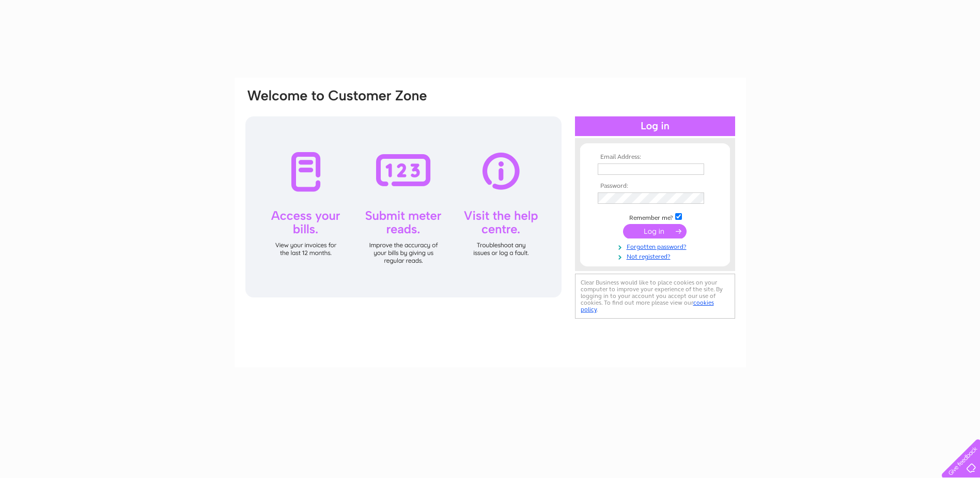 This screenshot has width=980, height=478. What do you see at coordinates (656, 216) in the screenshot?
I see `td: Remember me?` at bounding box center [656, 216].